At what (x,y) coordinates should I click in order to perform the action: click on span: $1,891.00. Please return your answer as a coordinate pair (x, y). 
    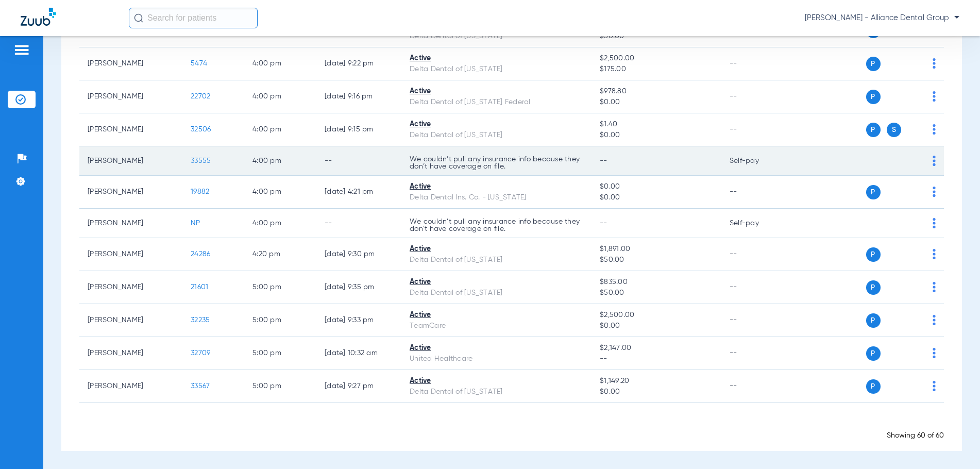
    Looking at the image, I should click on (656, 249).